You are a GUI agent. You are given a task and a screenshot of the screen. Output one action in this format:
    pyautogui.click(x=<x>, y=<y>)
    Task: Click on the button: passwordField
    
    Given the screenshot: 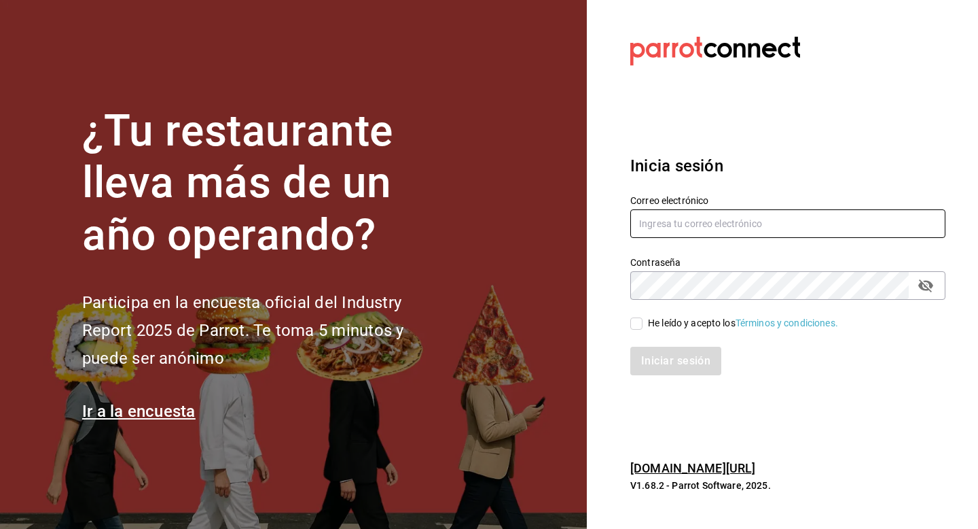 What is the action you would take?
    pyautogui.click(x=926, y=285)
    